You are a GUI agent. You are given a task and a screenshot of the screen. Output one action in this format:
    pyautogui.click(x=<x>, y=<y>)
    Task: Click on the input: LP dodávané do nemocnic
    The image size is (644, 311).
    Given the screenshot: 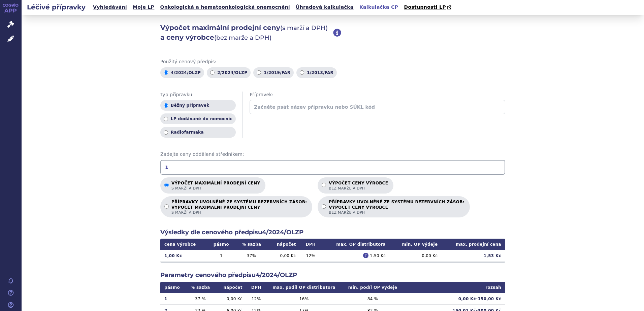 What is the action you would take?
    pyautogui.click(x=166, y=119)
    